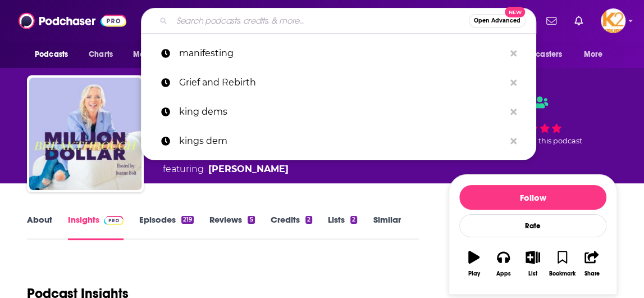 The height and width of the screenshot is (298, 644). What do you see at coordinates (533, 226) in the screenshot?
I see `div: Rate` at bounding box center [533, 226].